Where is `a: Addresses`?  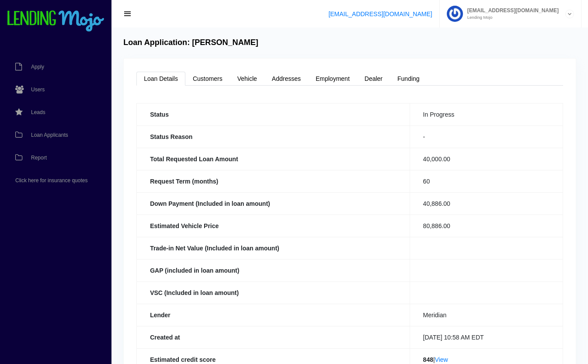
a: Addresses is located at coordinates (287, 78).